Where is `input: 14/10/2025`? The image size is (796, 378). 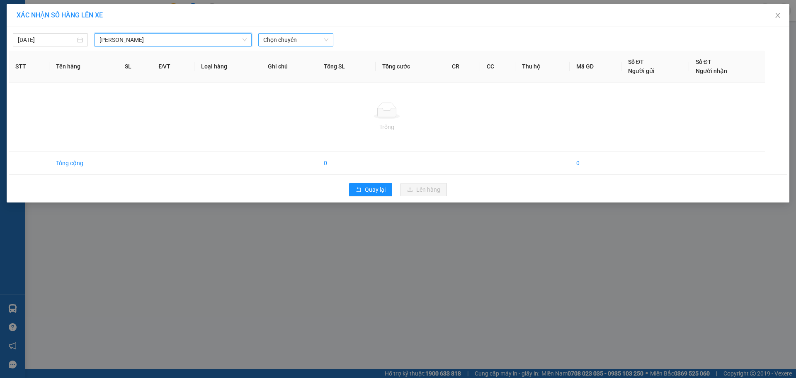
input: 14/10/2025 is located at coordinates (46, 40).